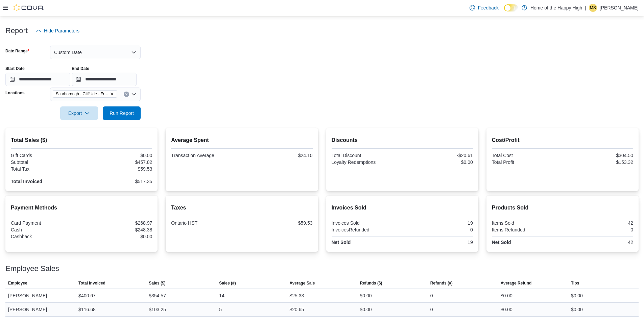 This screenshot has width=644, height=322. I want to click on span: Refunds ($), so click(371, 283).